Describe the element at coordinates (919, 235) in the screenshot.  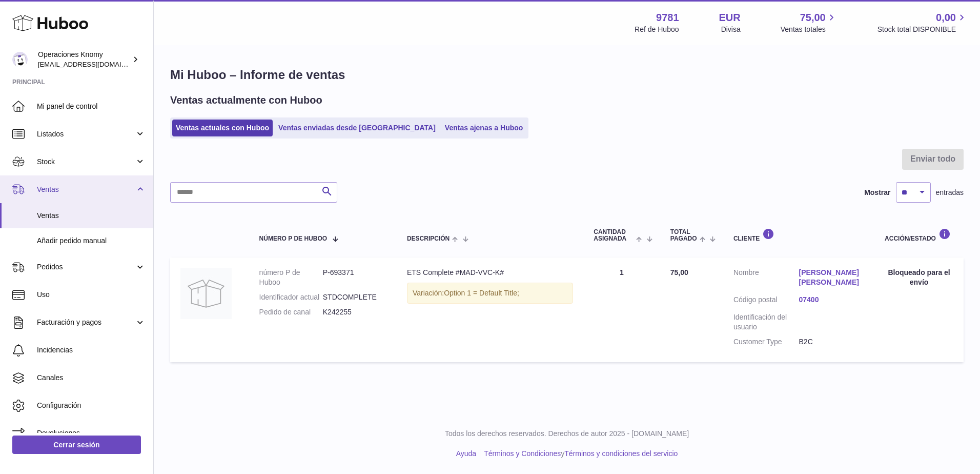
I see `div: Acción/Estado` at that location.